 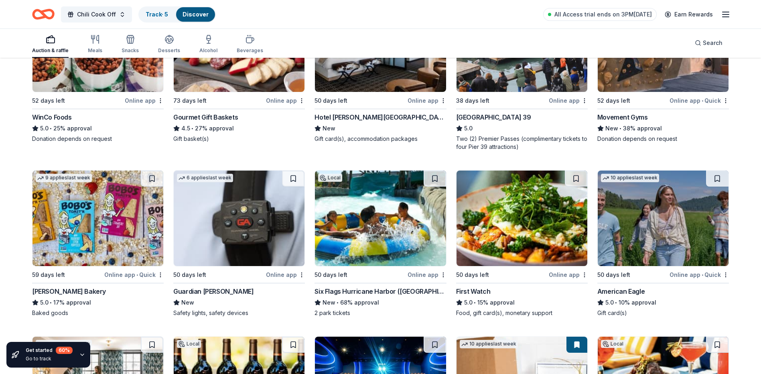 I want to click on div: 68% approval, so click(x=380, y=302).